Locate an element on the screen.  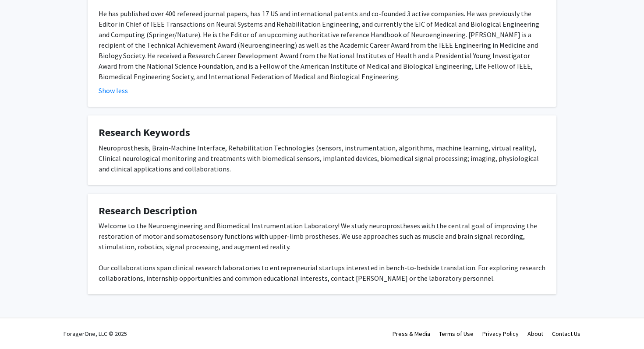
button: Show less is located at coordinates (113, 90).